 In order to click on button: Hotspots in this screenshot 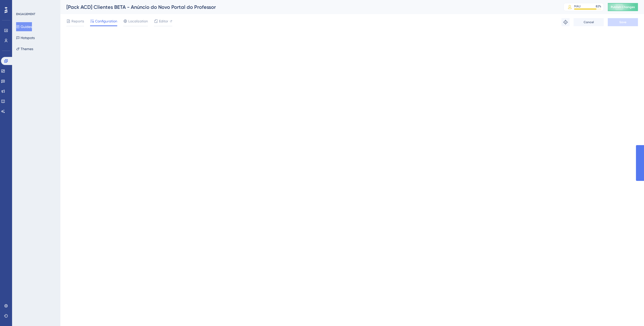, I will do `click(25, 38)`.